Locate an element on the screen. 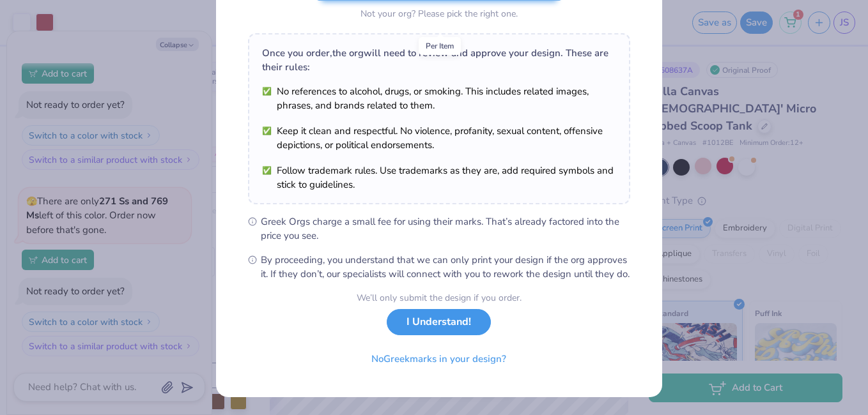 The width and height of the screenshot is (868, 415). li: Keep it clean and respectful. No violence, profanity, sexual content, offensive depictions, or po... is located at coordinates (439, 138).